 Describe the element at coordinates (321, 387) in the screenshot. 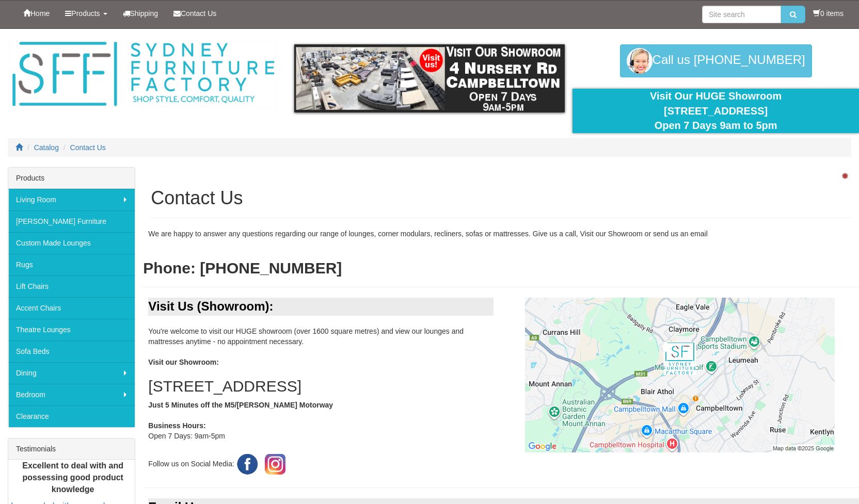

I see `div: You're welcome to visit our HUGE showroom (over 1600 square metres) and view our lounges and matt...` at that location.